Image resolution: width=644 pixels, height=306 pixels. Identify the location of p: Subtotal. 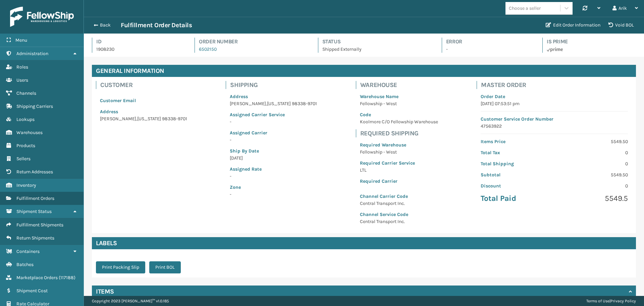
(515, 174).